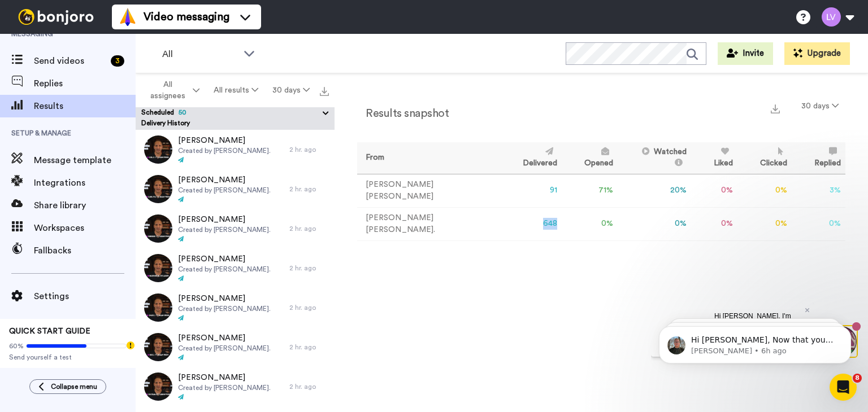 The width and height of the screenshot is (868, 412). What do you see at coordinates (324, 90) in the screenshot?
I see `button: Export all results that match these filters now.` at bounding box center [324, 90].